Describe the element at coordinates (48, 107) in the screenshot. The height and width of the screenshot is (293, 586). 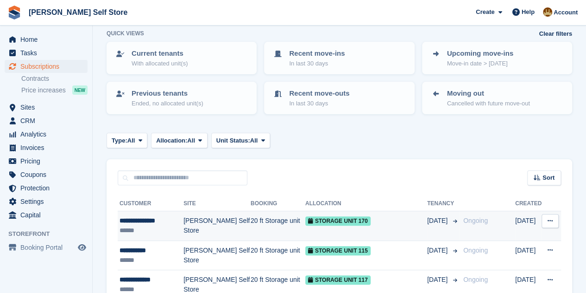
I see `span: Sites` at that location.